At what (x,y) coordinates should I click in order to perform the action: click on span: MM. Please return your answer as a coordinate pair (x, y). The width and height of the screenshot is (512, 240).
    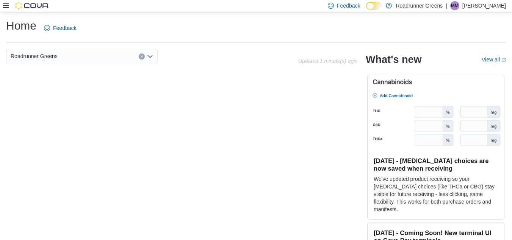
    Looking at the image, I should click on (455, 6).